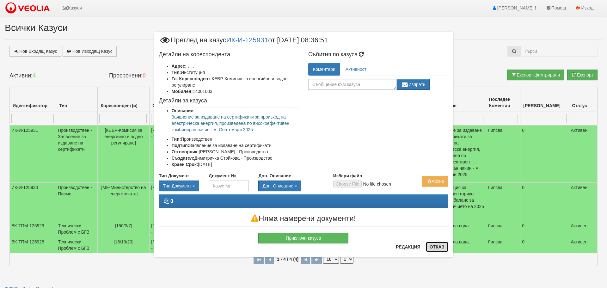  Describe the element at coordinates (356, 69) in the screenshot. I see `a: Активност` at that location.